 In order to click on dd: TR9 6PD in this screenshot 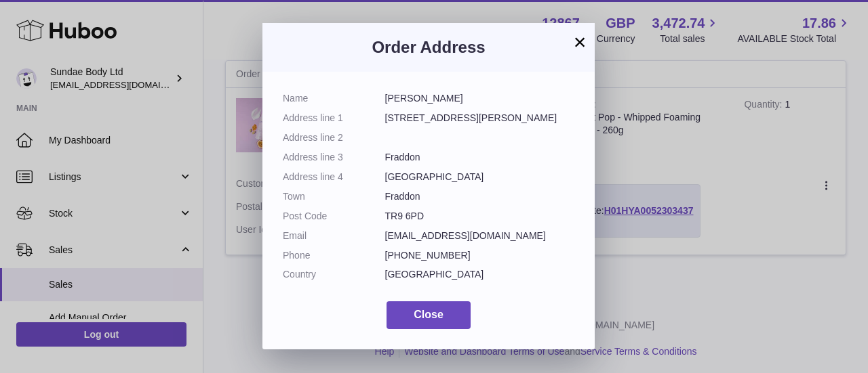, I will do `click(480, 216)`.